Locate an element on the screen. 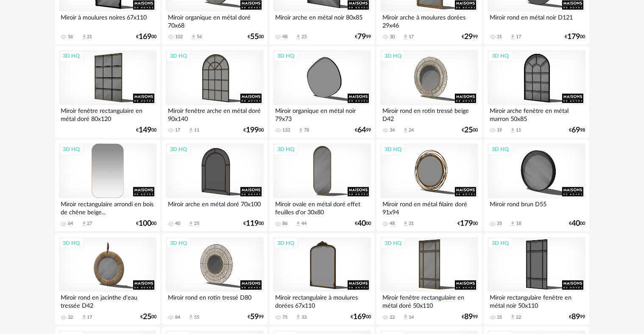 Image resolution: width=644 pixels, height=334 pixels. div: Miroir rectangulaire arrondi en bois de chêne beige... is located at coordinates (108, 207).